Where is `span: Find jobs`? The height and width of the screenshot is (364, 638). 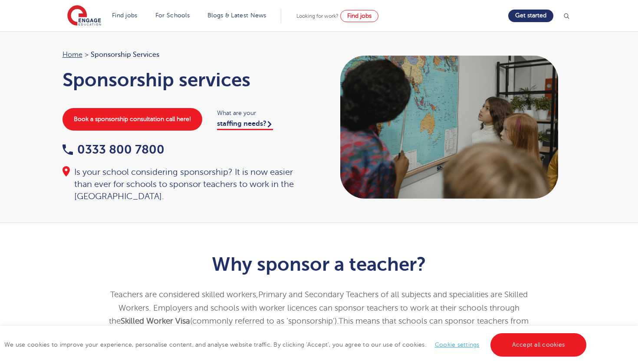 span: Find jobs is located at coordinates (360, 16).